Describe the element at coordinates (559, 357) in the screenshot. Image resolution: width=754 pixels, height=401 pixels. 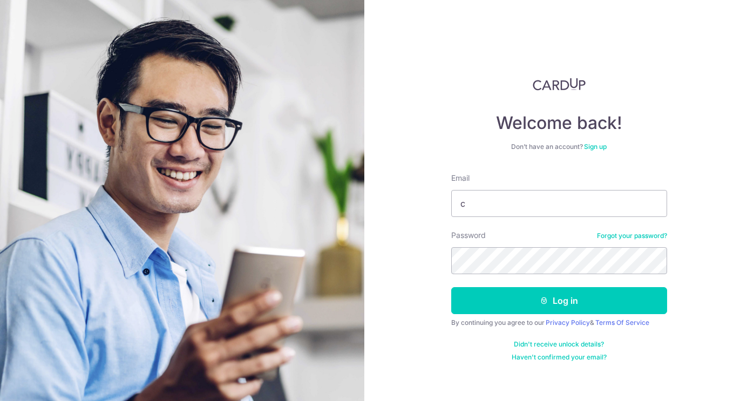
I see `a: Haven't confirmed your email?` at that location.